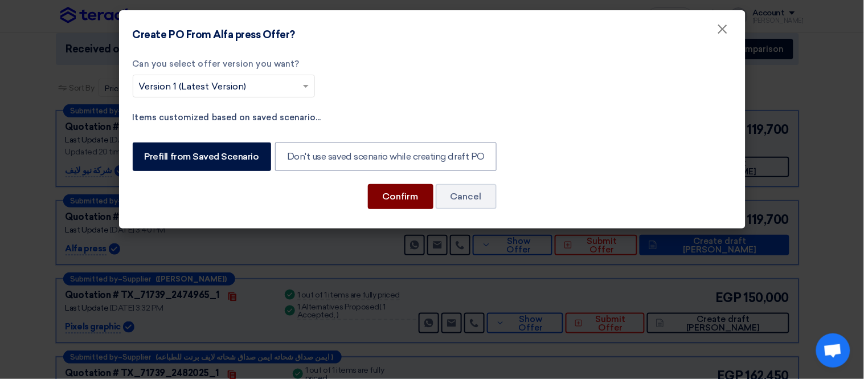  Describe the element at coordinates (722, 30) in the screenshot. I see `button: Close` at that location.